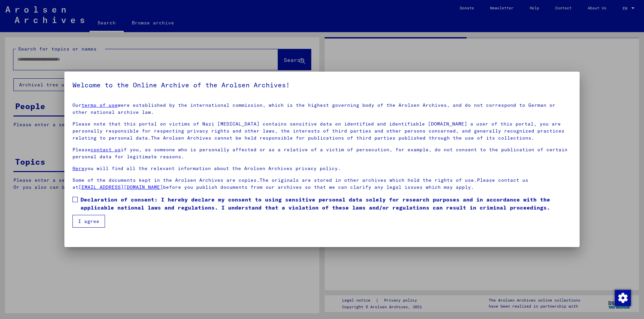 The image size is (644, 319). Describe the element at coordinates (88, 221) in the screenshot. I see `button: I agree` at that location.